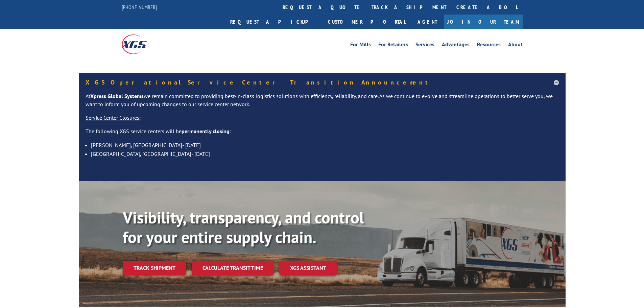  What do you see at coordinates (393, 46) in the screenshot?
I see `a: For Retailers` at bounding box center [393, 46].